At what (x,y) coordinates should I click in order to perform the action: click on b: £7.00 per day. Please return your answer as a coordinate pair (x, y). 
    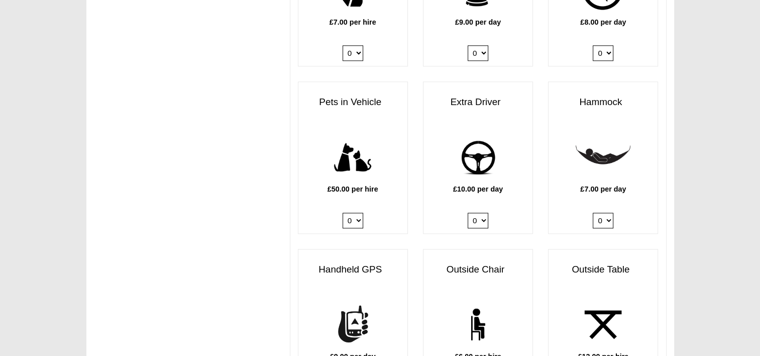
    Looking at the image, I should click on (603, 189).